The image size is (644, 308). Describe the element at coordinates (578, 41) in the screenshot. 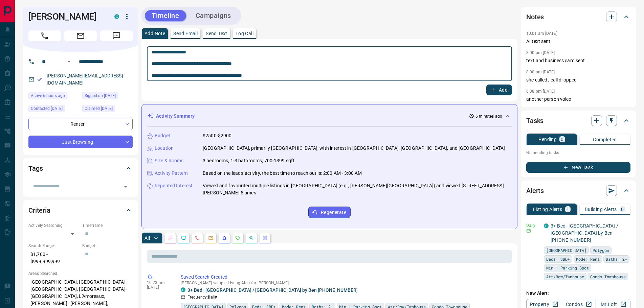

I see `p: AI text sent` at that location.